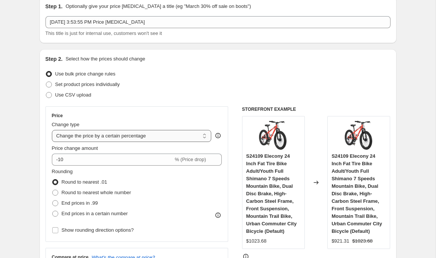 This screenshot has width=436, height=258. What do you see at coordinates (73, 95) in the screenshot?
I see `span: Use CSV upload` at bounding box center [73, 95].